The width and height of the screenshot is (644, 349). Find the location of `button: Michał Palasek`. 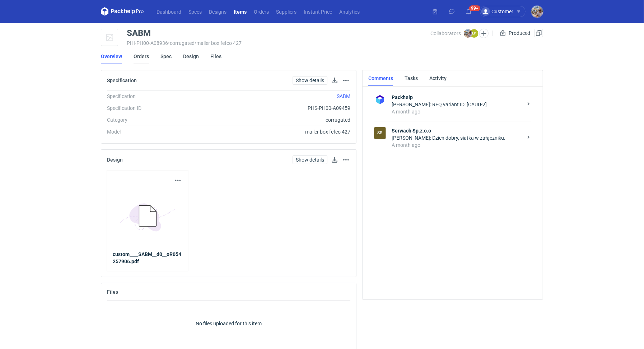

button: Michał Palasek is located at coordinates (537, 11).